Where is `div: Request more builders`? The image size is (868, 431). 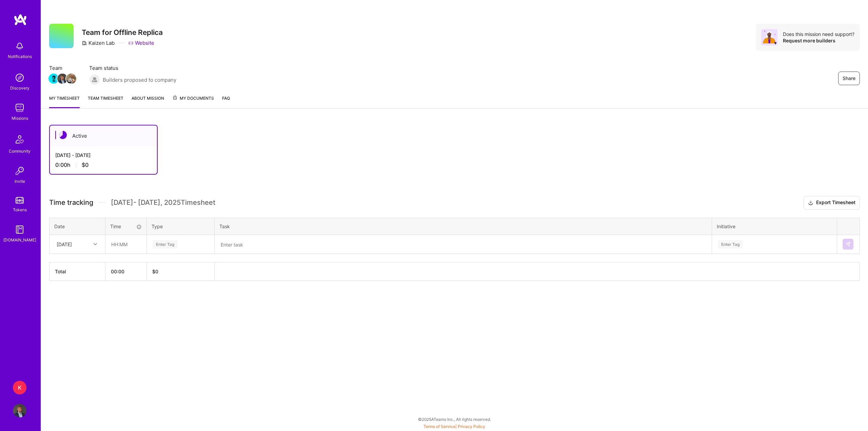
div: Request more builders is located at coordinates (818, 41).